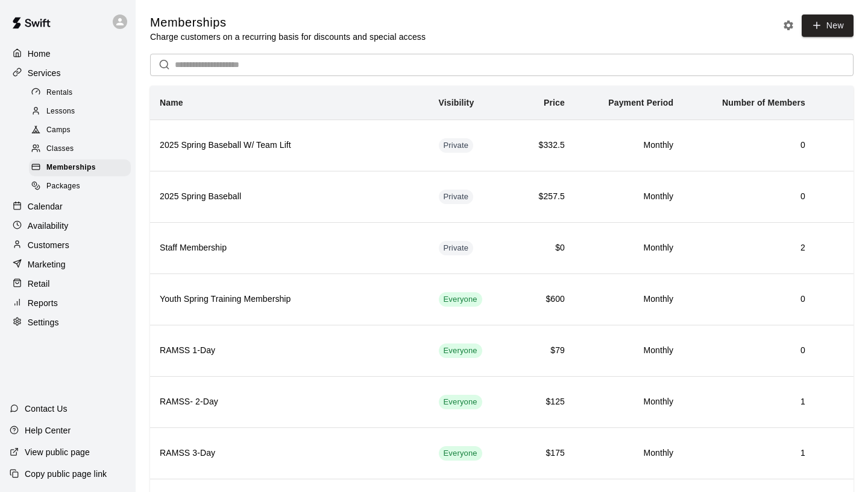  I want to click on a: Rentals, so click(82, 92).